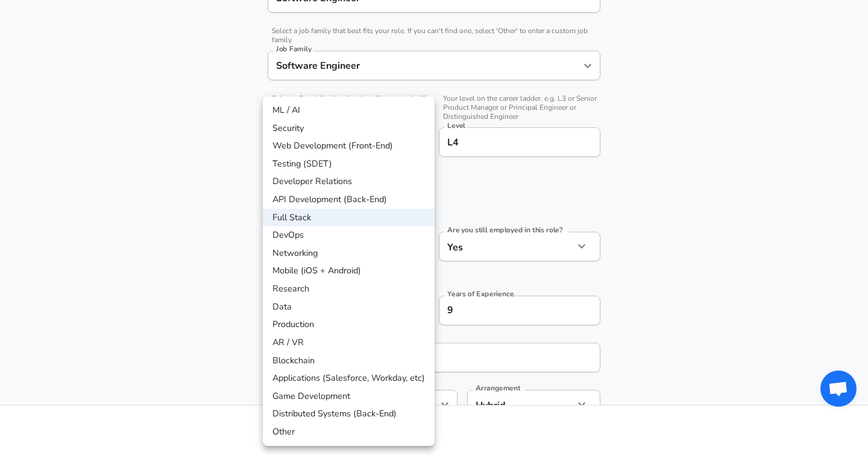  What do you see at coordinates (348, 182) in the screenshot?
I see `li: Developer Relations` at bounding box center [348, 182].